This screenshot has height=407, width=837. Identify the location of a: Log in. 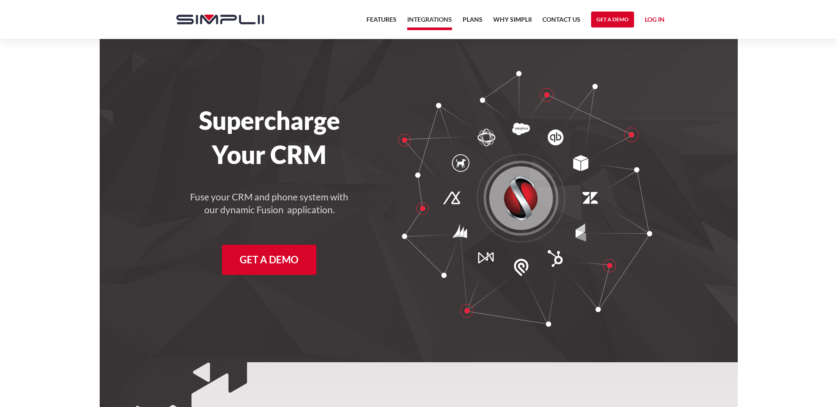
(655, 21).